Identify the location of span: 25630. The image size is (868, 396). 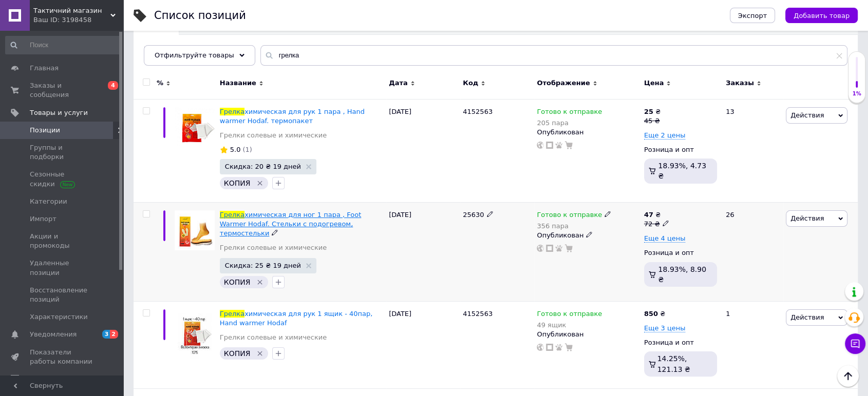
(473, 214).